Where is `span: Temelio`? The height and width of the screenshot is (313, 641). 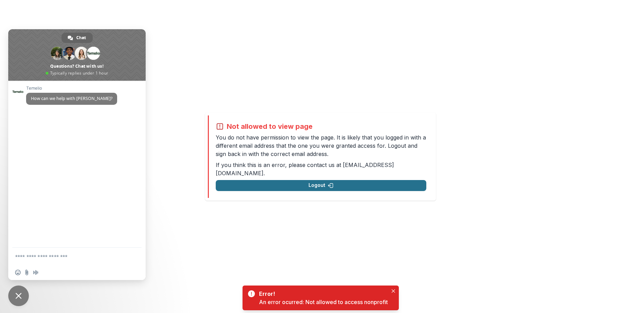 span: Temelio is located at coordinates (71, 88).